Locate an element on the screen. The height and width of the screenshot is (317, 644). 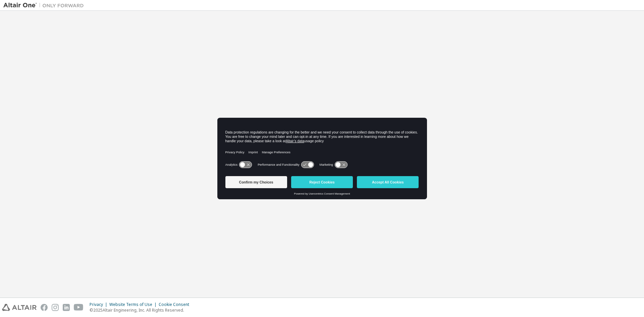
img: linkedin.svg is located at coordinates (66, 307).